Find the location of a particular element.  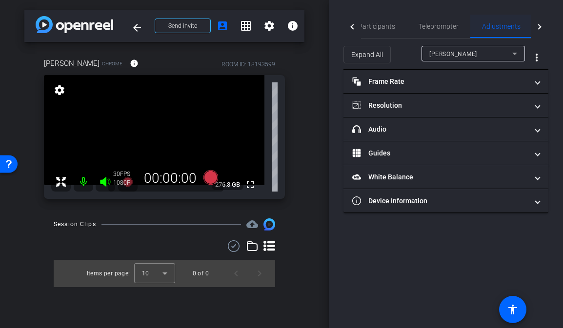

button: Expand All is located at coordinates (367, 55).